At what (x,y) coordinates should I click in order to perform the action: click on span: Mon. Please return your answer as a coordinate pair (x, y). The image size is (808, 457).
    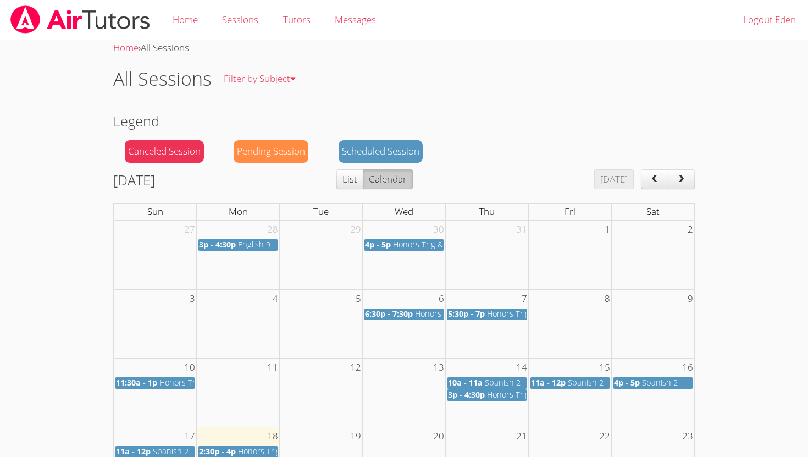
    Looking at the image, I should click on (238, 211).